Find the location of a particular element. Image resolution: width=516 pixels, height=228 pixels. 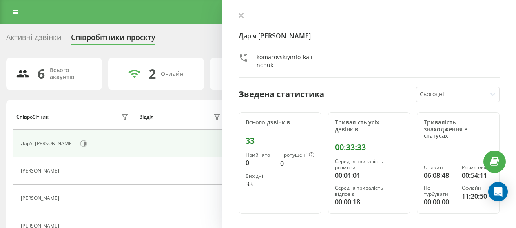

div: Співробітник is located at coordinates (32, 117).